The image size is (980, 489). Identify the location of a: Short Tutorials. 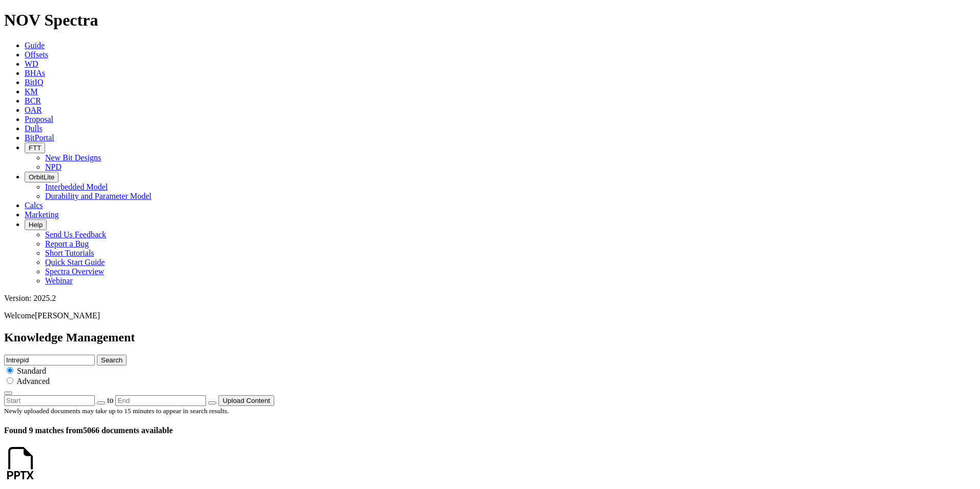
(70, 252).